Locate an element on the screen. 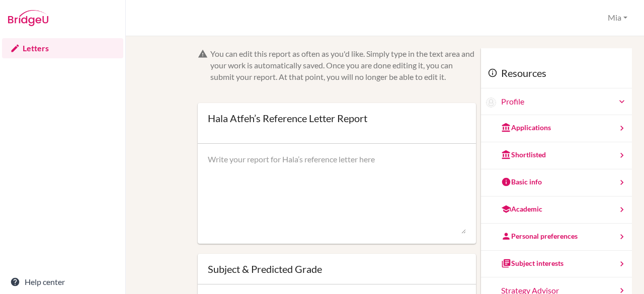 The image size is (644, 294). a: Help center is located at coordinates (62, 282).